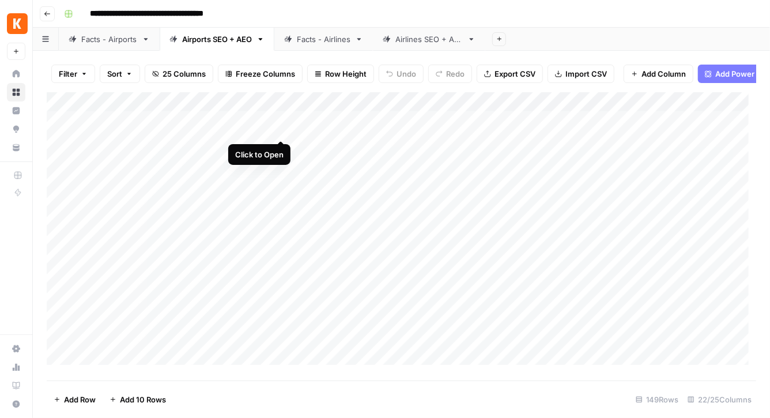 The width and height of the screenshot is (770, 418). Describe the element at coordinates (406, 74) in the screenshot. I see `span: Undo` at that location.